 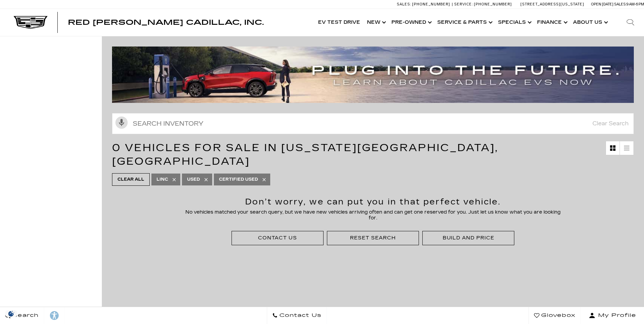 What do you see at coordinates (373, 124) in the screenshot?
I see `input: Search Inventory` at bounding box center [373, 124].